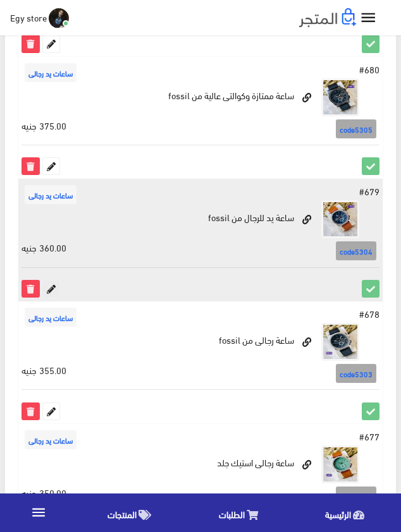  Describe the element at coordinates (369, 314) in the screenshot. I see `span: #678` at that location.